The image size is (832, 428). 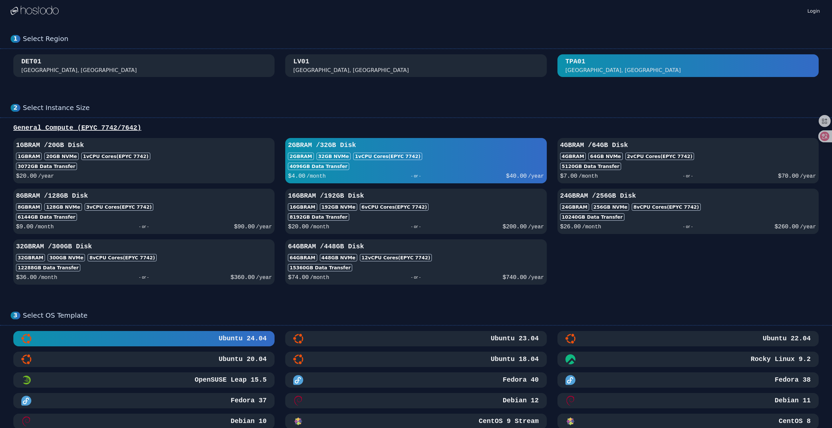 What do you see at coordinates (248, 400) in the screenshot?
I see `h3: Fedora 37` at bounding box center [248, 400].